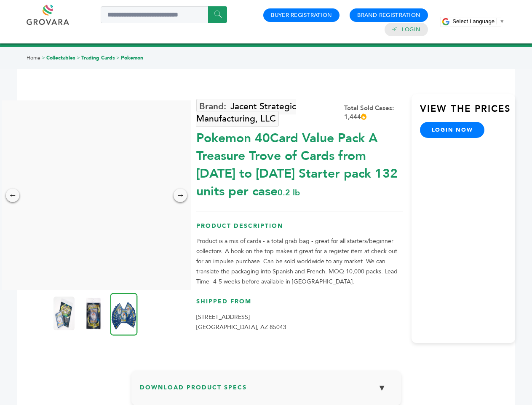 This screenshot has width=532, height=405. I want to click on a: Pokemon, so click(132, 58).